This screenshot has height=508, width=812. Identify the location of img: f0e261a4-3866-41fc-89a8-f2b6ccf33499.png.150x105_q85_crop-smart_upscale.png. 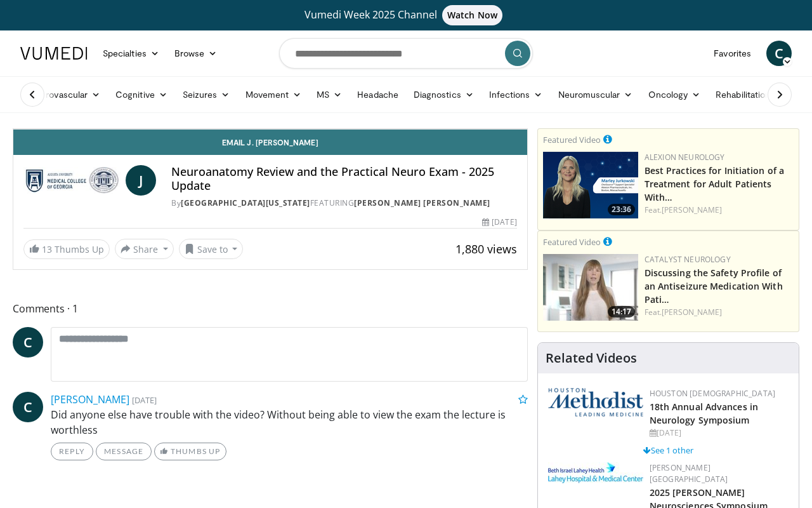
(590, 184).